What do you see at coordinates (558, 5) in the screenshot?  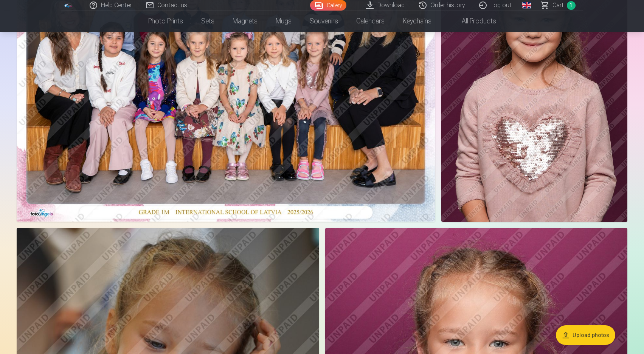 I see `span: Сart` at bounding box center [558, 5].